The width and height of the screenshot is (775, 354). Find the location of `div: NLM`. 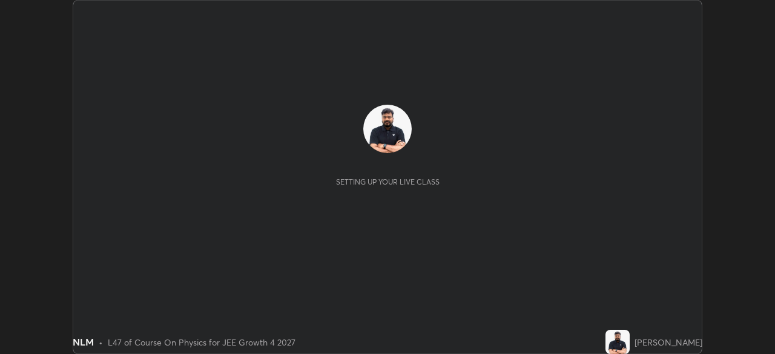

div: NLM is located at coordinates (83, 342).